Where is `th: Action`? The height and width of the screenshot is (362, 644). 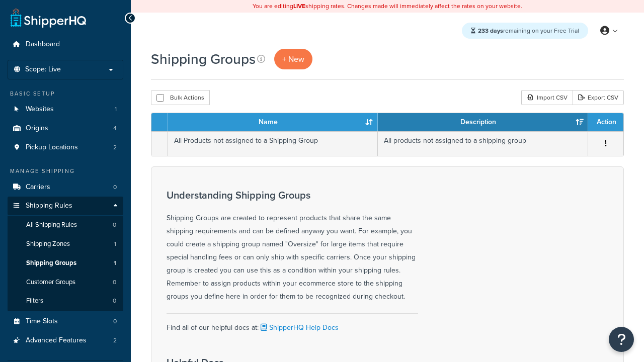 th: Action is located at coordinates (606, 122).